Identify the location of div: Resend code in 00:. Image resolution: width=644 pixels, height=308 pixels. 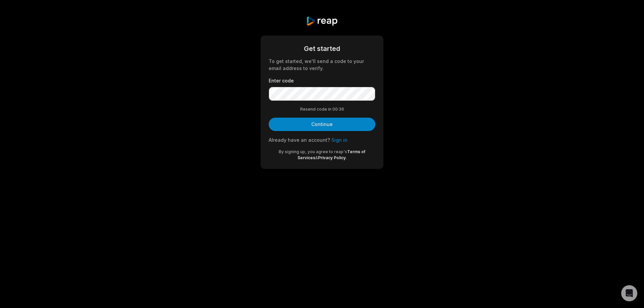
(322, 109).